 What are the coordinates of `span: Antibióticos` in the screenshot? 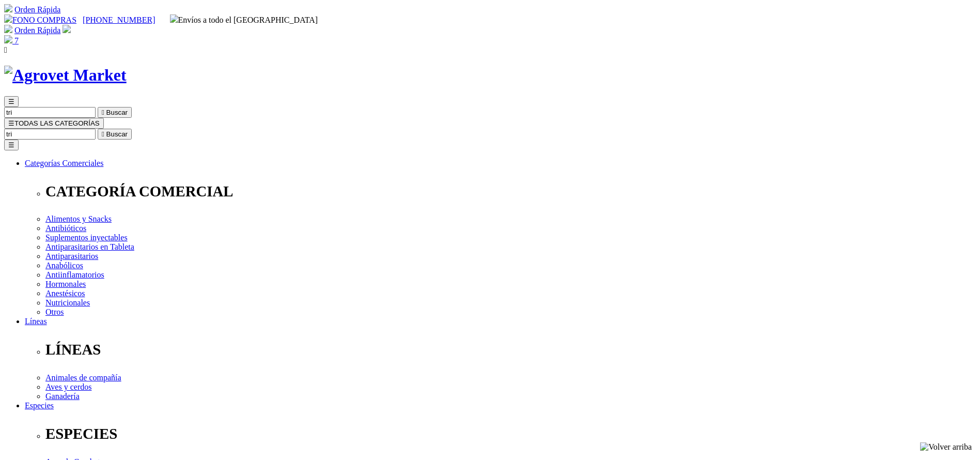 It's located at (65, 228).